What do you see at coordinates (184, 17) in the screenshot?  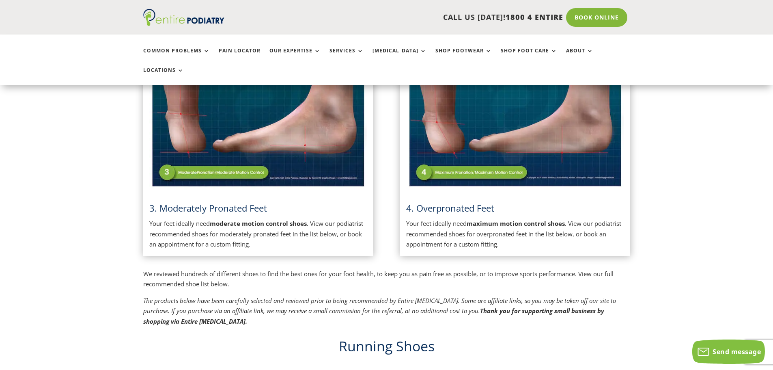 I see `img: logo (1)` at bounding box center [184, 17].